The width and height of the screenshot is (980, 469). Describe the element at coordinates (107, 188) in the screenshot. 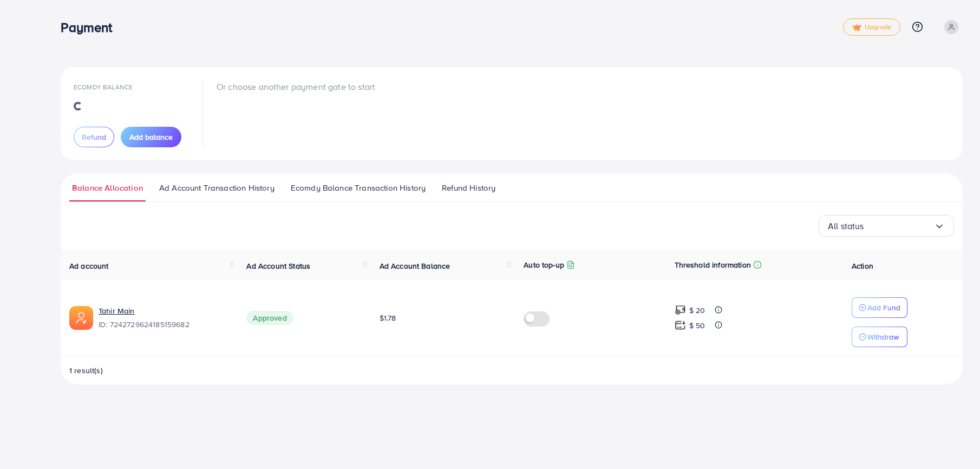

I see `span: Balance Allocation` at that location.